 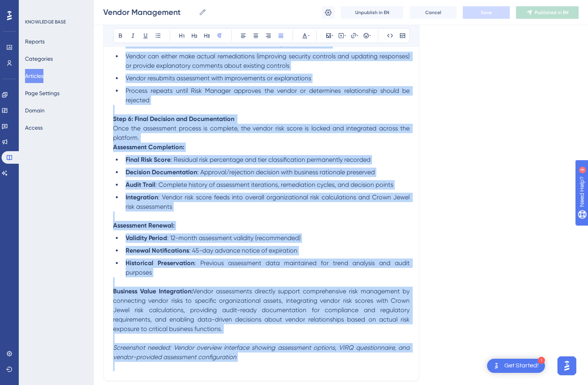 What do you see at coordinates (243, 250) in the screenshot?
I see `span: : 45-day advance notice of expiration` at bounding box center [243, 250].